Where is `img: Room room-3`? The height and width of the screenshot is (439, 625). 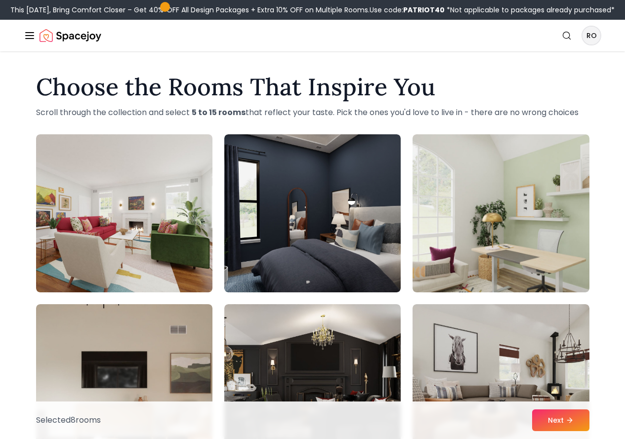
img: Room room-3 is located at coordinates (500, 213).